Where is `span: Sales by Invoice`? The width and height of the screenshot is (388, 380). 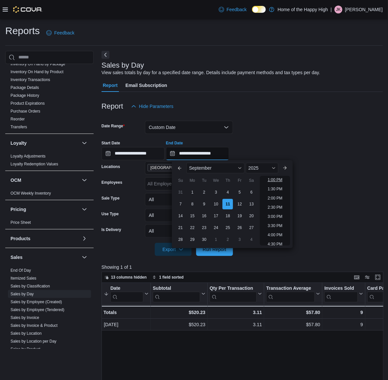
span: Sales by Invoice is located at coordinates (25, 318).